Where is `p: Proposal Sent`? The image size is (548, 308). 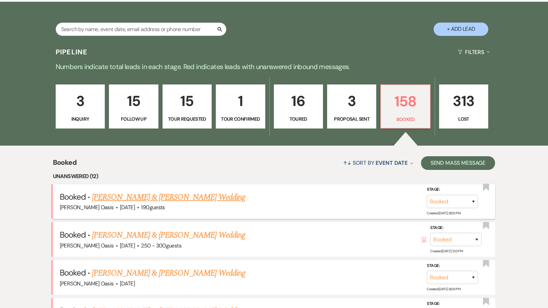
p: Proposal Sent is located at coordinates (352, 119).